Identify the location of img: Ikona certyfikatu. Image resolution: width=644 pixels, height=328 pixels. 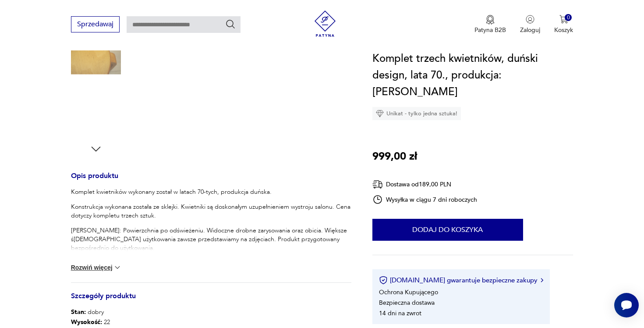
(383, 280).